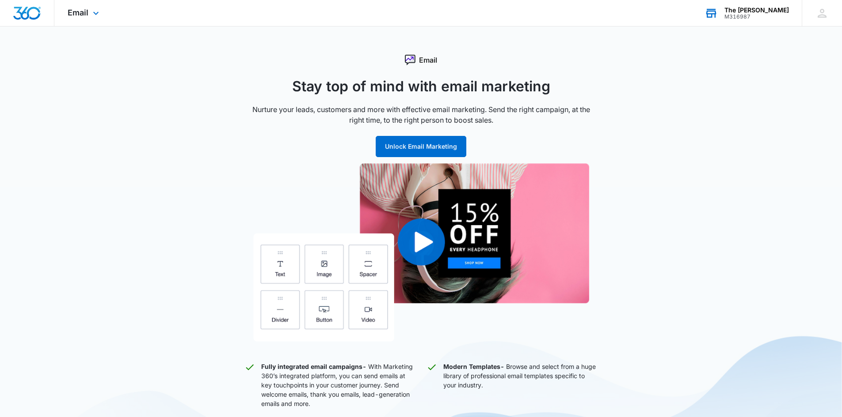 This screenshot has height=417, width=842. Describe the element at coordinates (421, 87) in the screenshot. I see `h1: Stay top of mind with email marketing` at that location.